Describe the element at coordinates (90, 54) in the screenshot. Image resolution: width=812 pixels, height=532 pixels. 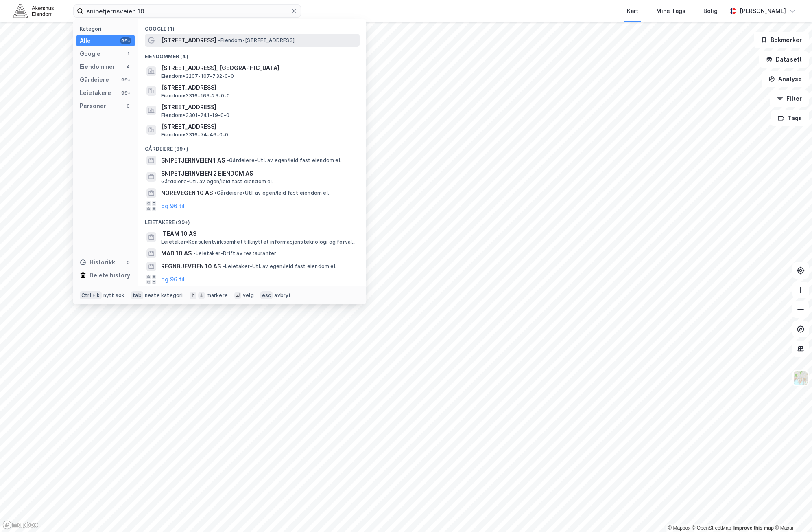
I see `div: Google` at that location.